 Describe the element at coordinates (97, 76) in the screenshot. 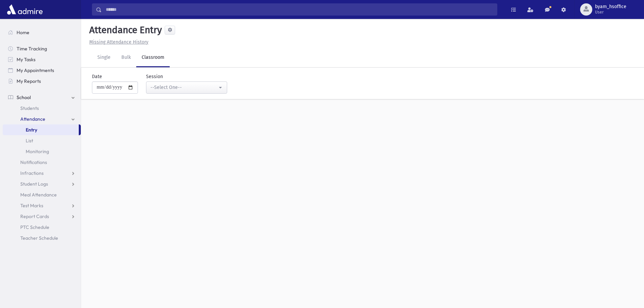

I see `label: Date` at that location.